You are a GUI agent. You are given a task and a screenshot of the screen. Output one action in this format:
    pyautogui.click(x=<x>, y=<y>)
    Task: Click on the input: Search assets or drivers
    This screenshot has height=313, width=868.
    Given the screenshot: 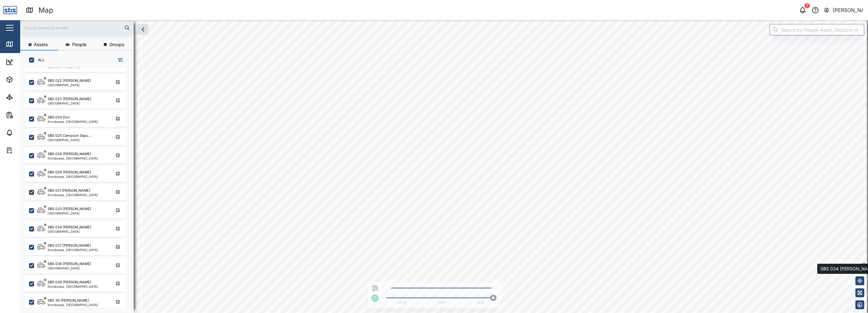 What is the action you would take?
    pyautogui.click(x=77, y=28)
    